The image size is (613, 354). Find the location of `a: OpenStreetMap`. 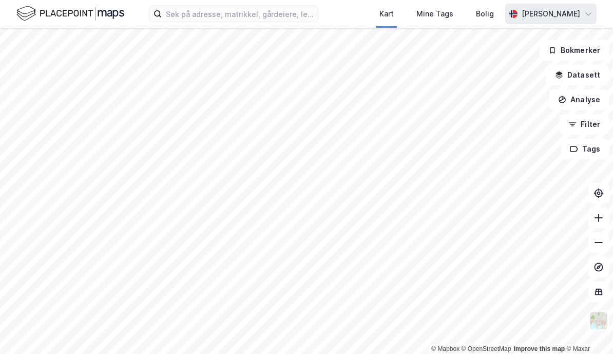

a: OpenStreetMap is located at coordinates (486, 349).